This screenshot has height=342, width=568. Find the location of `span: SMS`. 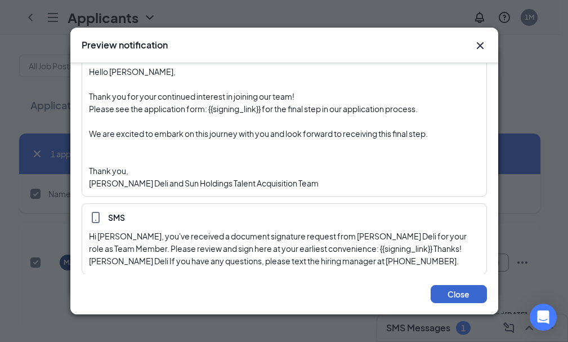

span: SMS is located at coordinates (117, 217).